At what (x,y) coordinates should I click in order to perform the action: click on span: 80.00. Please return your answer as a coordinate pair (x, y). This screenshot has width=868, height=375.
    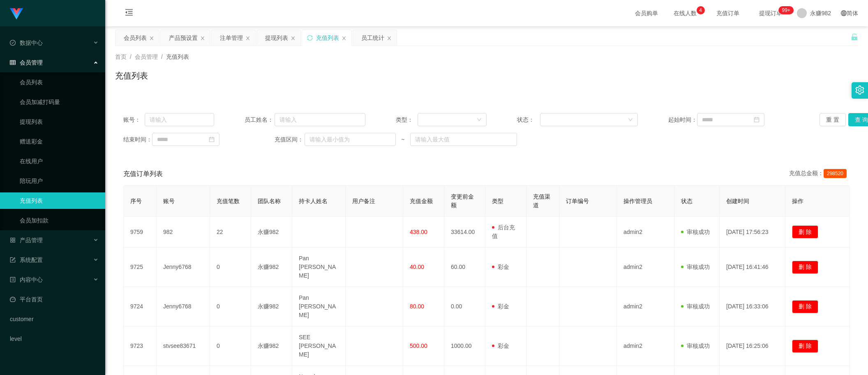
    Looking at the image, I should click on (417, 306).